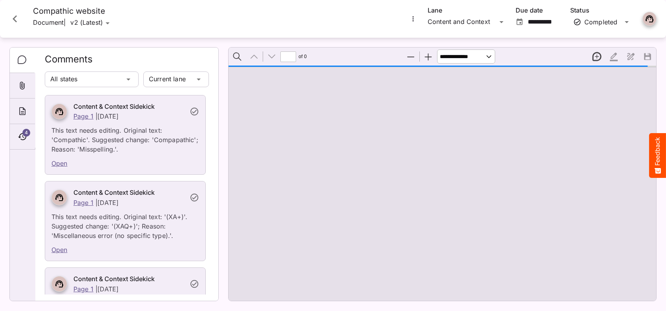 The image size is (666, 311). I want to click on h2: Comments, so click(127, 62).